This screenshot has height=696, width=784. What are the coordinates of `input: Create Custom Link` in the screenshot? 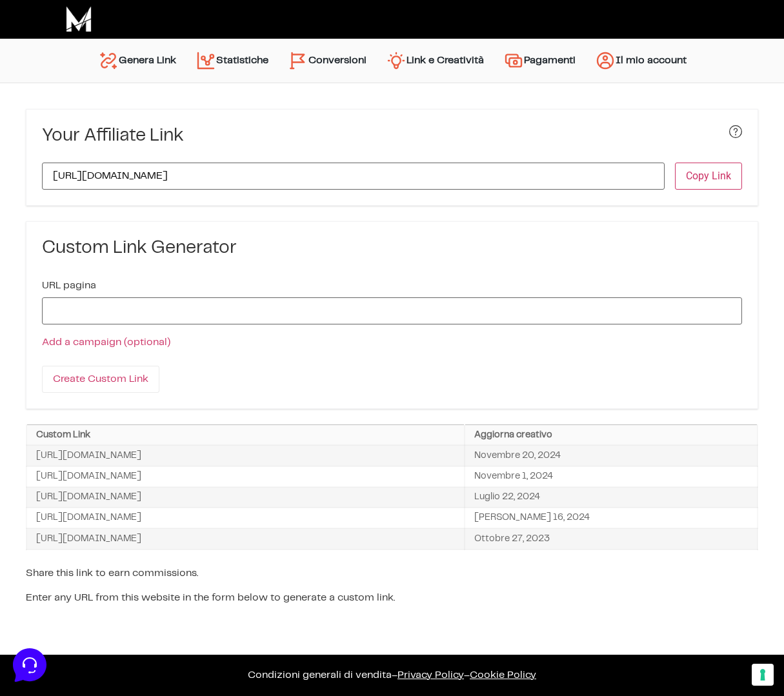 It's located at (101, 379).